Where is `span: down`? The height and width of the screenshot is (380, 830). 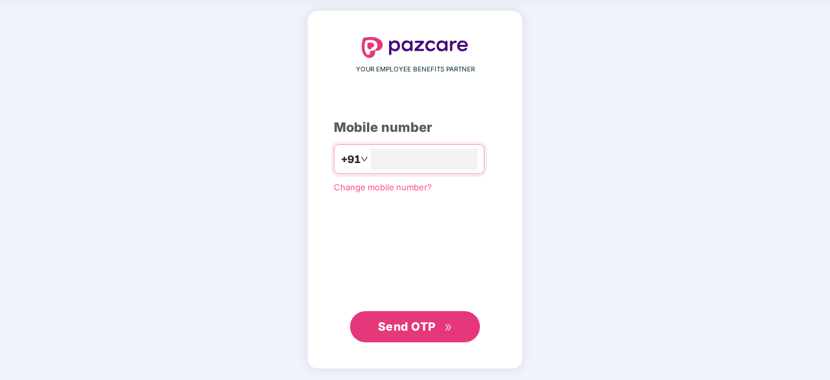
span: down is located at coordinates (364, 159).